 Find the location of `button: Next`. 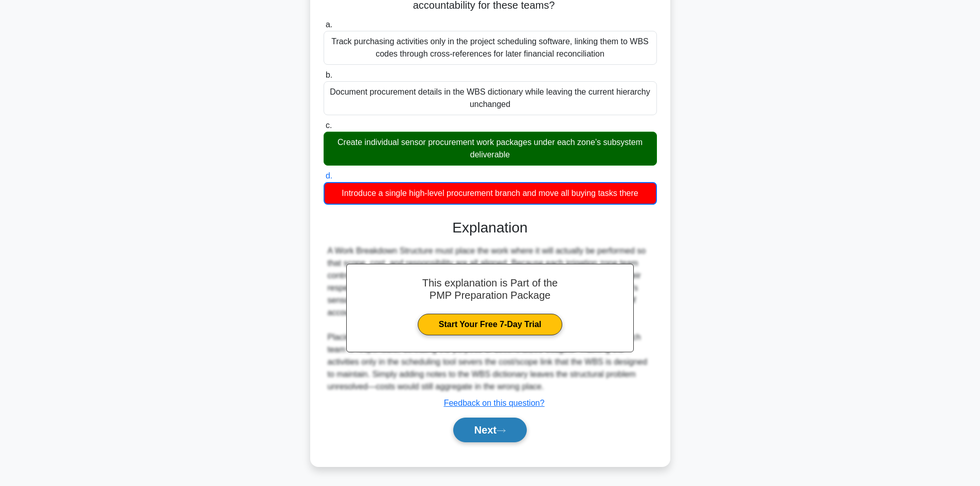

button: Next is located at coordinates (490, 430).